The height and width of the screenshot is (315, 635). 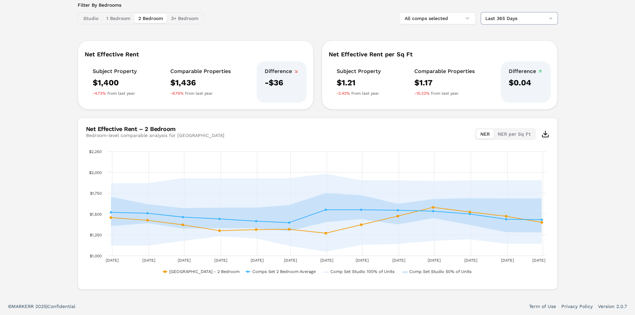 What do you see at coordinates (95, 152) in the screenshot?
I see `text: $2,250` at bounding box center [95, 152].